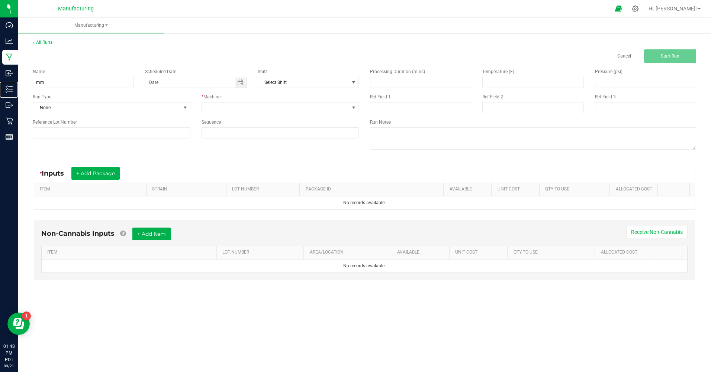  I want to click on span: Non-Cannabis Inputs, so click(78, 234).